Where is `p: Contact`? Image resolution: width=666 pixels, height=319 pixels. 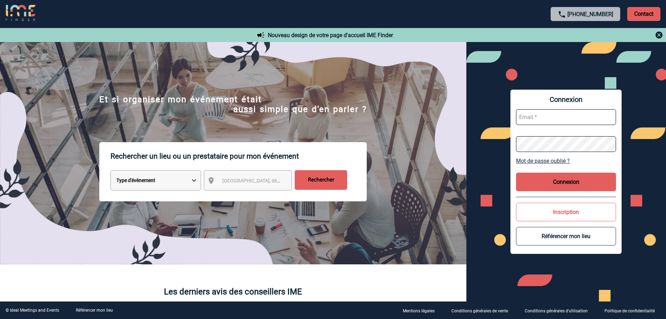
p: Contact is located at coordinates (644, 14).